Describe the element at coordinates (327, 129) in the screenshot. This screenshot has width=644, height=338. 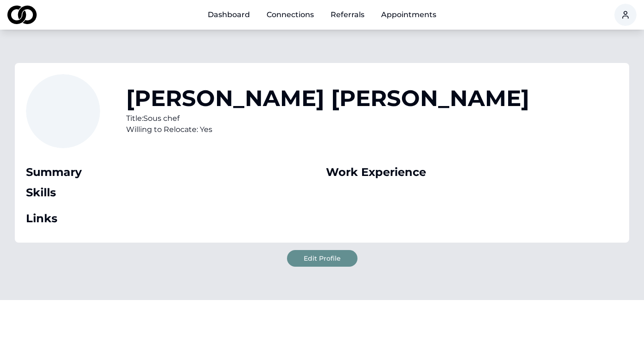
I see `div: Willing to Relocate: Yes` at that location.